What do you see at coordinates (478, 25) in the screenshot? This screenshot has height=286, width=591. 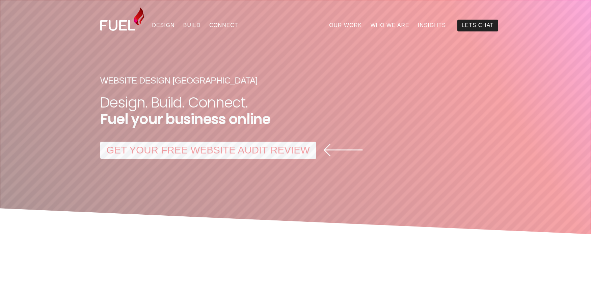 I see `a: Lets Chat` at bounding box center [478, 25].